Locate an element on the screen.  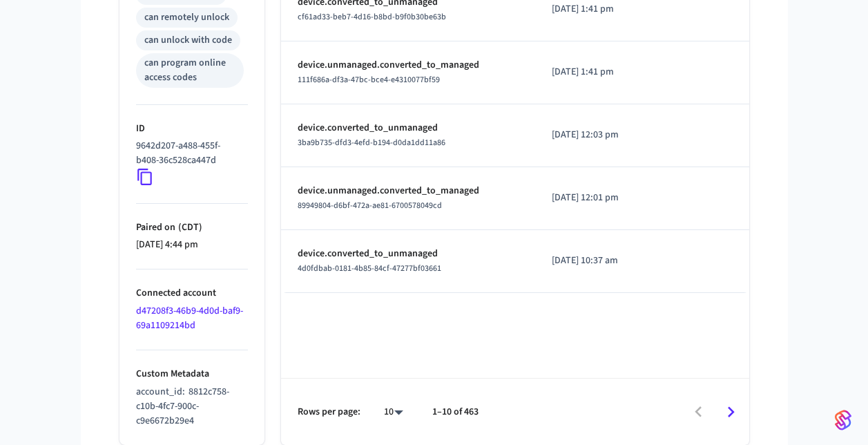
span: 3ba9b735-dfd3-4efd-b194-d0da1dd11a86 is located at coordinates (372, 142).